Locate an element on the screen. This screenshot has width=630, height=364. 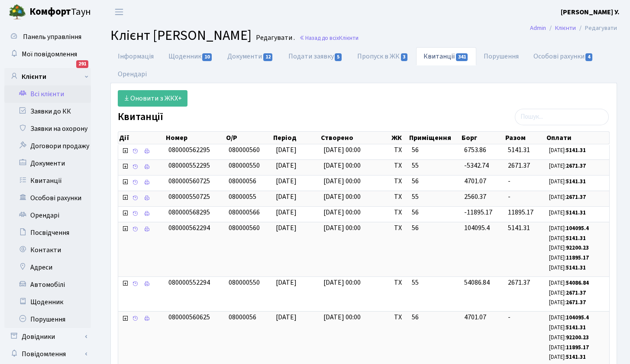
a: Заявки до КК is located at coordinates (48, 111).